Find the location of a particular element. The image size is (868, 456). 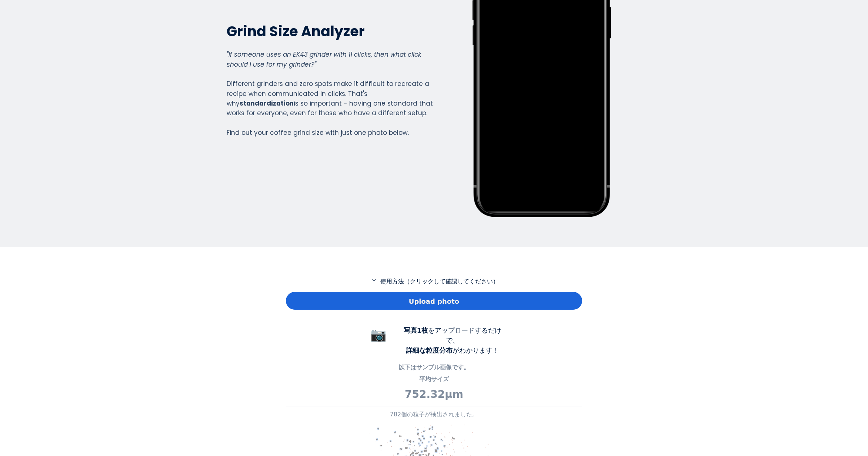

span: Upload photo is located at coordinates (434, 301).